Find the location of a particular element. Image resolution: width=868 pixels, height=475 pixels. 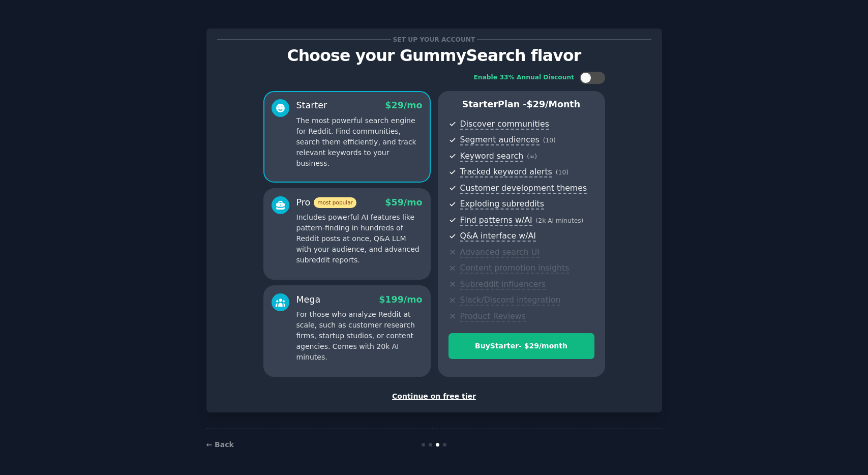

div: Continue on free tier is located at coordinates (434, 396).